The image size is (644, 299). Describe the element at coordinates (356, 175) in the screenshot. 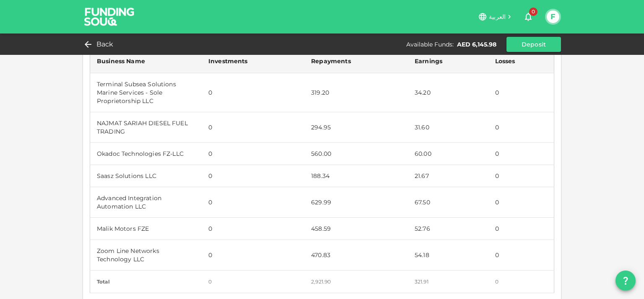

I see `td: 188.34` at that location.